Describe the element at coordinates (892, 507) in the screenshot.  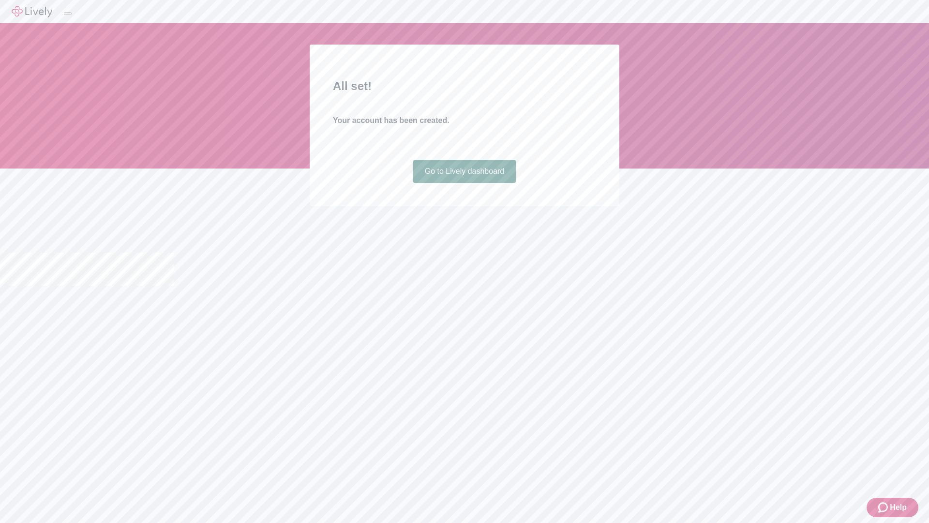
I see `button: Zendesk support iconHelp` at that location.